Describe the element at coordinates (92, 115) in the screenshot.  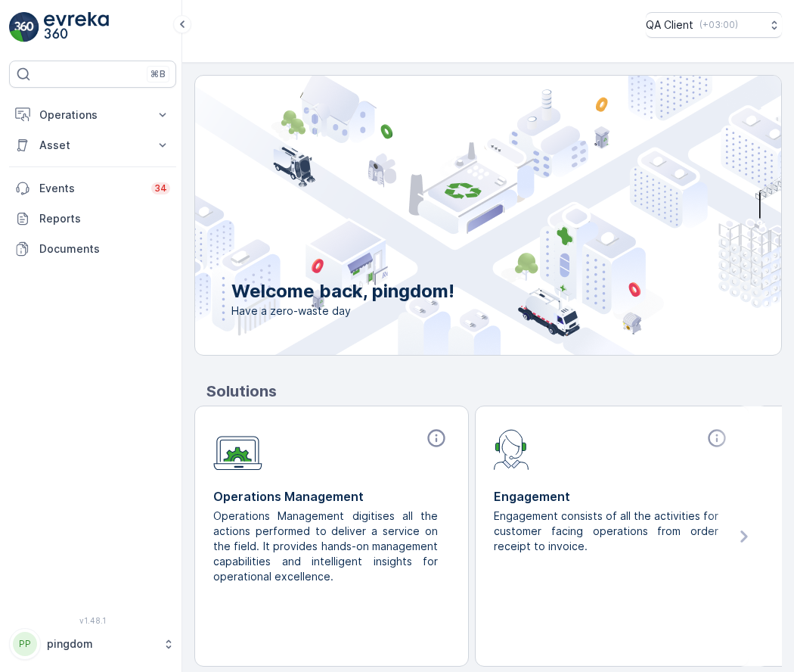
I see `button: Operations` at that location.